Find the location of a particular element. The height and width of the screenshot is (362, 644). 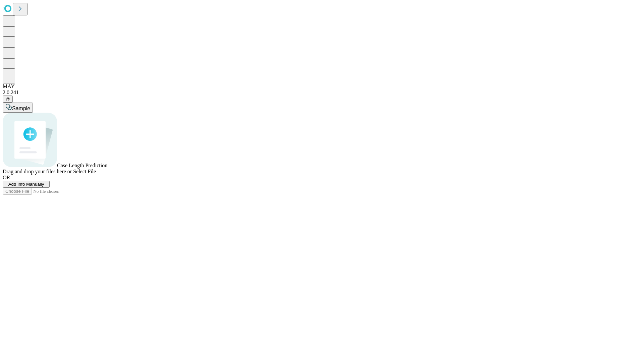

span: Add Info Manually is located at coordinates (26, 184).